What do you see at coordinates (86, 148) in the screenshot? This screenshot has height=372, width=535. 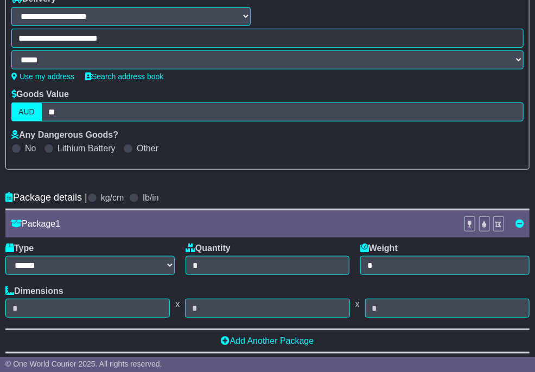 I see `label: Lithium Battery` at bounding box center [86, 148].